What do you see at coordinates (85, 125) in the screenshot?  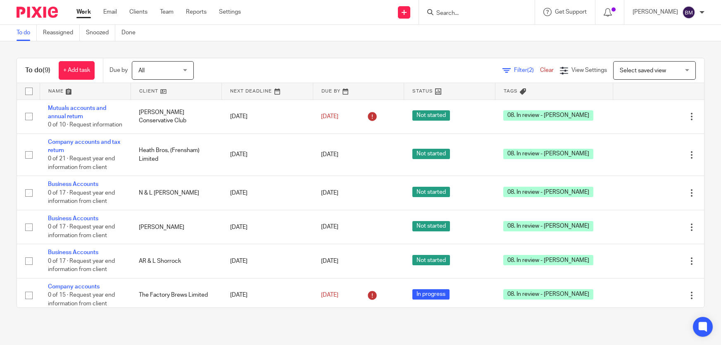 I see `span: 0 of 10 · Request information` at bounding box center [85, 125].